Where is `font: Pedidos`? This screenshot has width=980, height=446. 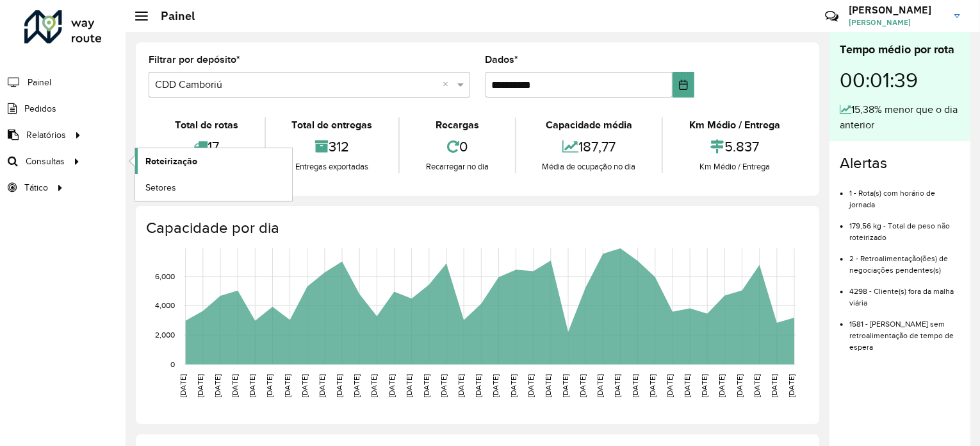 font: Pedidos is located at coordinates (40, 108).